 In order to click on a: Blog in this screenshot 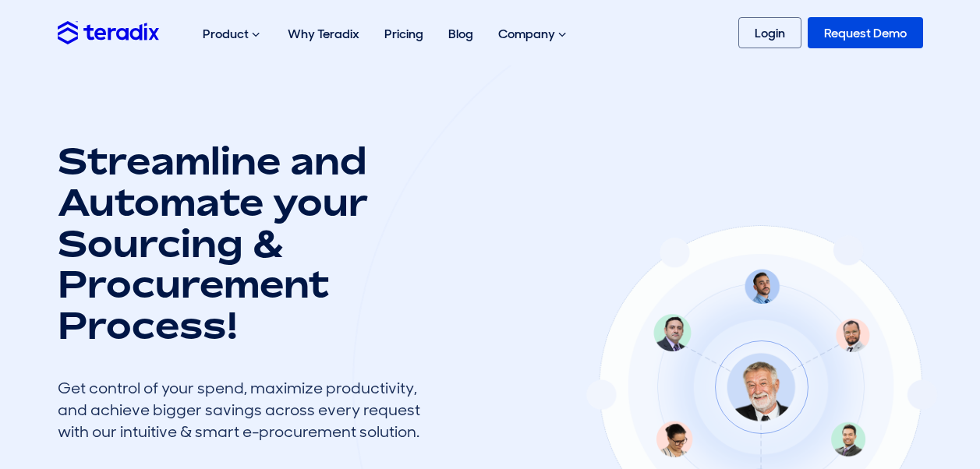, I will do `click(461, 34)`.